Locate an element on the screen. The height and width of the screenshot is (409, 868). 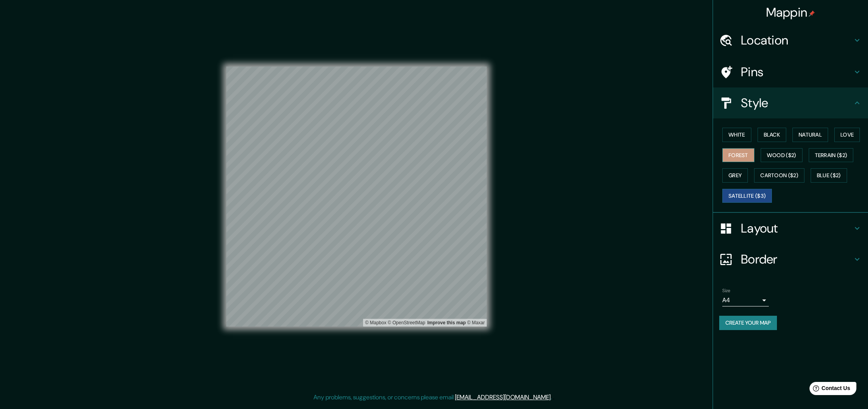
canvas: Map is located at coordinates (356, 197).